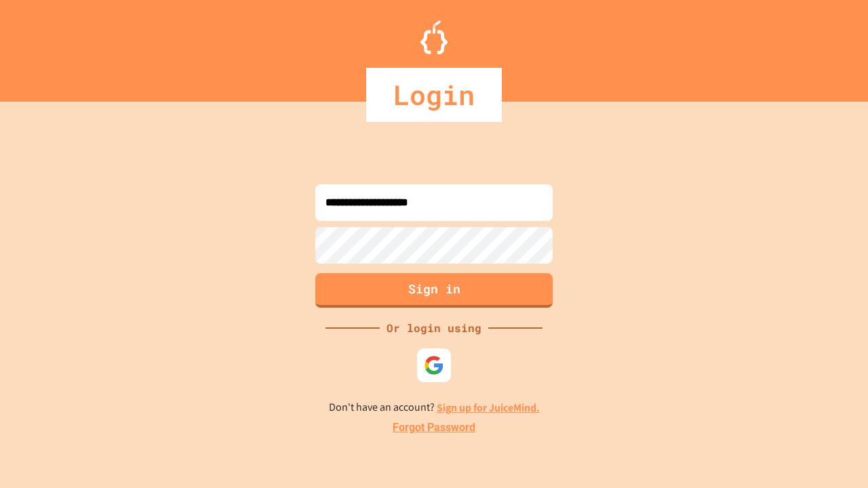  Describe the element at coordinates (434, 365) in the screenshot. I see `img: google-icon.svg` at that location.